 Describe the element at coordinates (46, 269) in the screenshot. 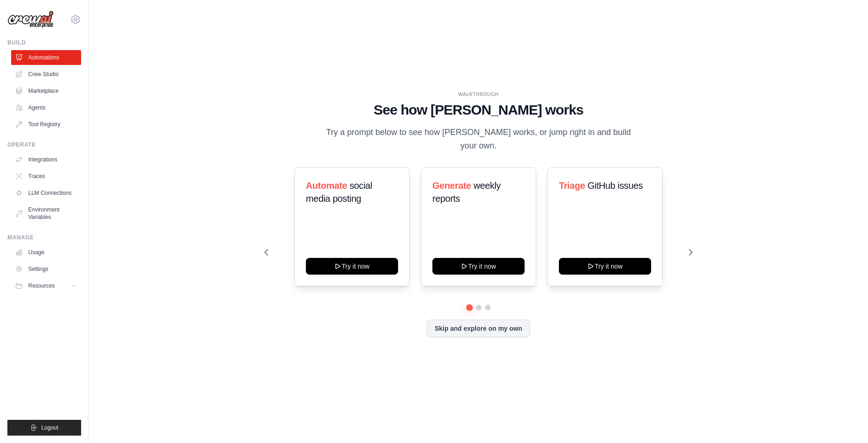

I see `a: Settings` at that location.